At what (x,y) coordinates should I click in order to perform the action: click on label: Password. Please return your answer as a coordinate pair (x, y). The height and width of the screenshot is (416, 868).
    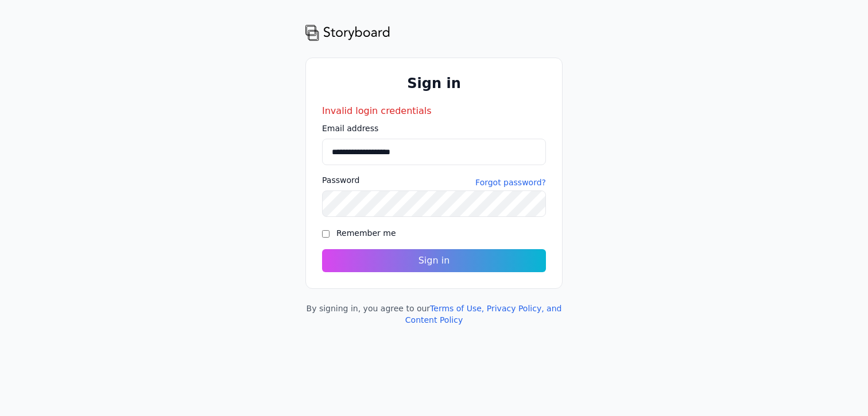
    Looking at the image, I should click on (341, 180).